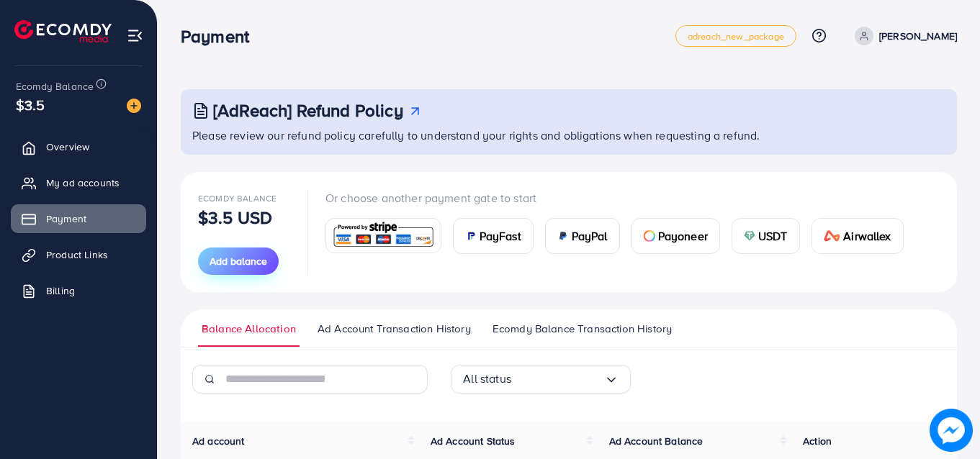 The height and width of the screenshot is (459, 980). What do you see at coordinates (78, 291) in the screenshot?
I see `a: Billing` at bounding box center [78, 291].